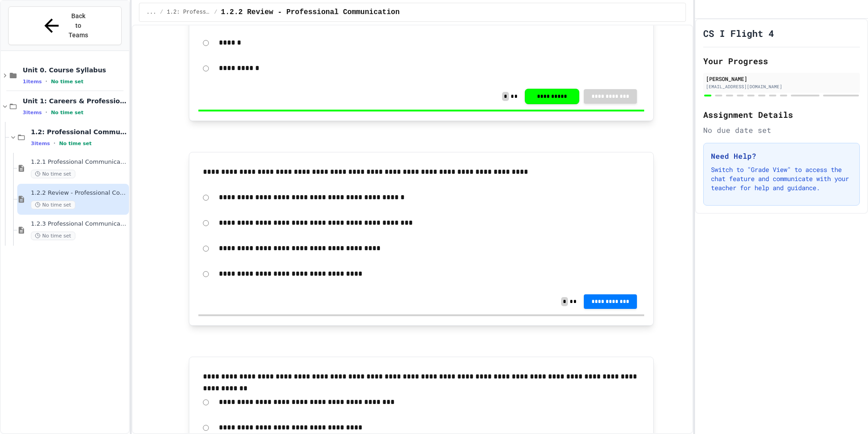 The width and height of the screenshot is (868, 434). Describe the element at coordinates (782, 178) in the screenshot. I see `p: Switch to "Grade View" to access the chat feature and communicate with your teacher for help and ...` at that location.